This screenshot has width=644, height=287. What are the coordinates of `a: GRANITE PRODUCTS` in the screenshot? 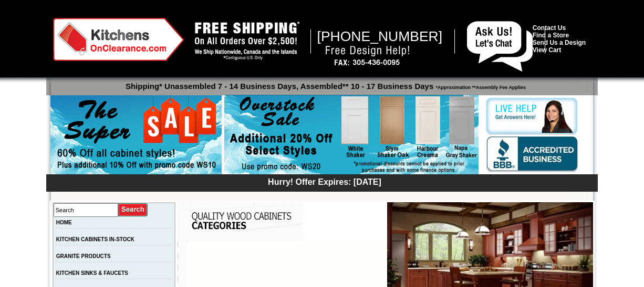 It's located at (84, 255).